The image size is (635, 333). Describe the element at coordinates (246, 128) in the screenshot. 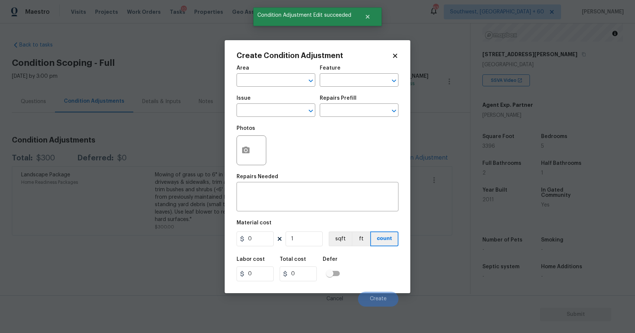

I see `h5: Photos` at that location.